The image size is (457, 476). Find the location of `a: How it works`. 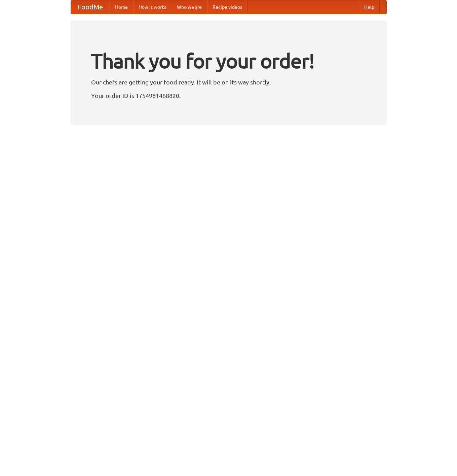

a: How it works is located at coordinates (152, 7).